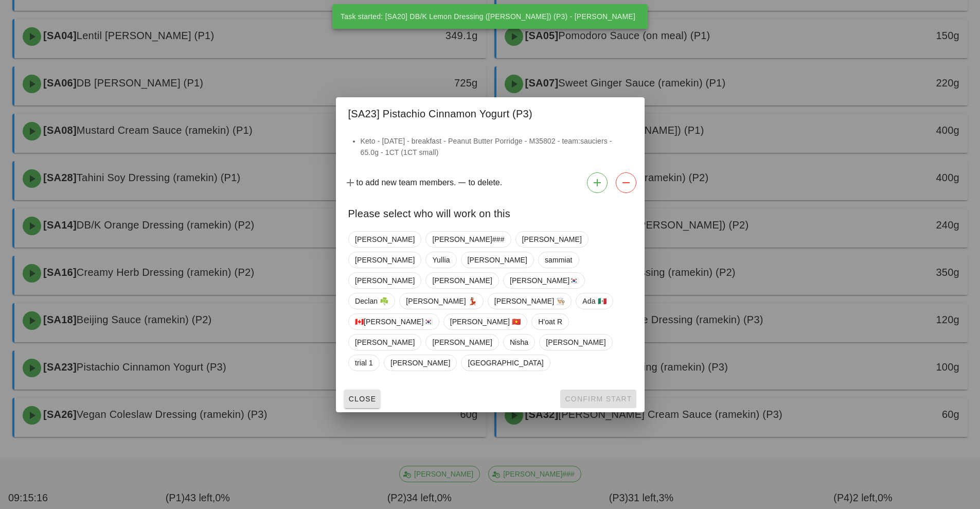 The image size is (980, 509). I want to click on span: Nisha, so click(518, 342).